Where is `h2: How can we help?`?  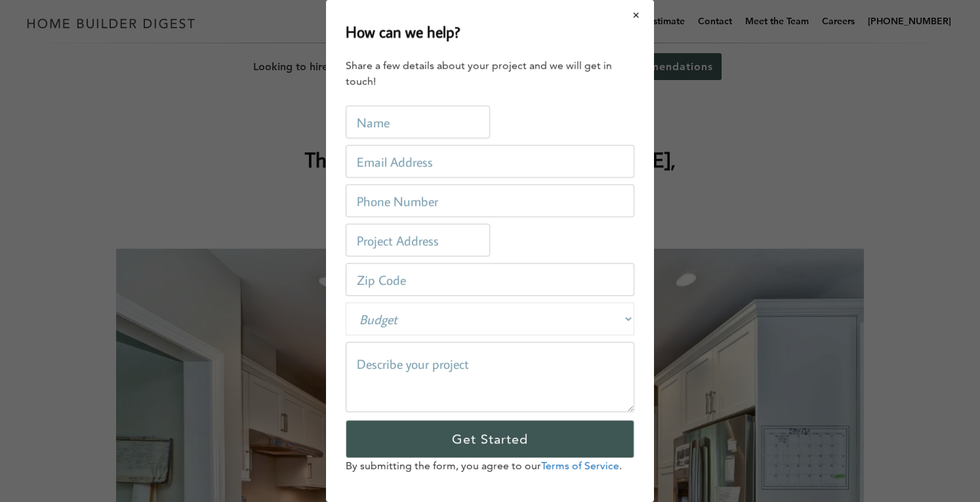
h2: How can we help? is located at coordinates (403, 31).